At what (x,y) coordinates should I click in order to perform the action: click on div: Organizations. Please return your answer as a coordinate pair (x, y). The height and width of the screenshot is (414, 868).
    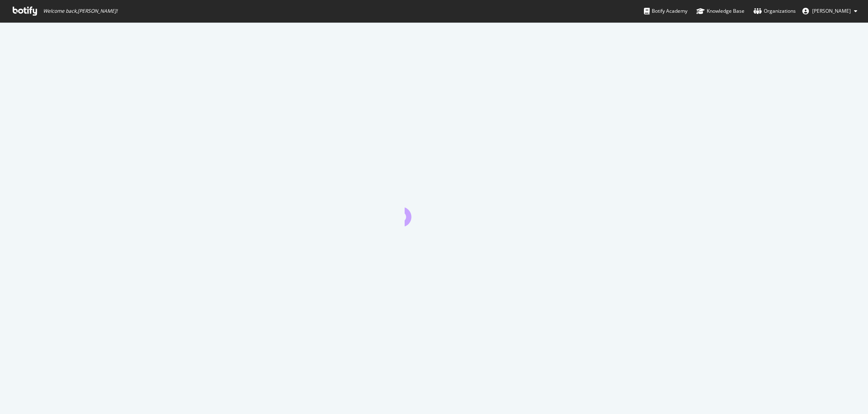
    Looking at the image, I should click on (775, 12).